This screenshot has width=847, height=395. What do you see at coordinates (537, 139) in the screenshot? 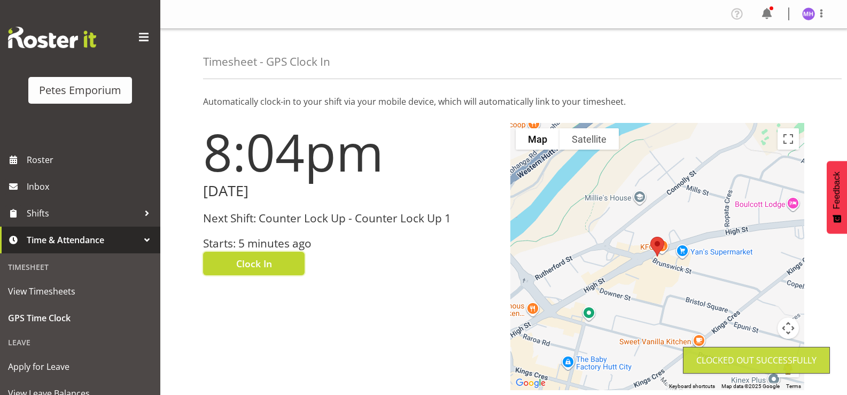
I see `button: Show street map` at bounding box center [537, 139].